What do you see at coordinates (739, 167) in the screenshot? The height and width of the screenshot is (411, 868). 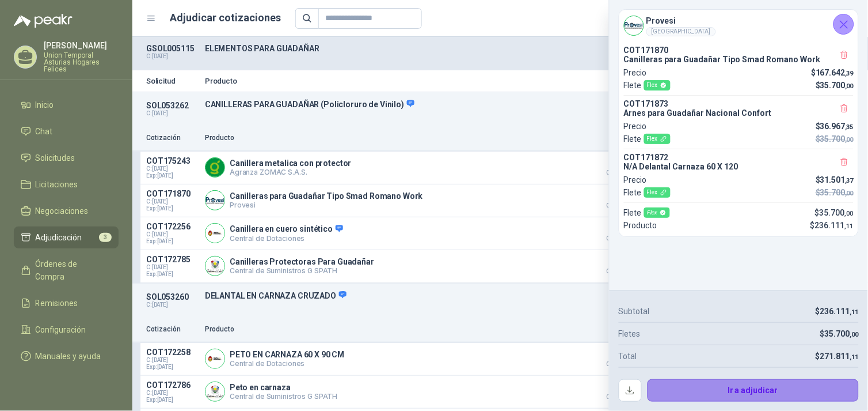 I see `p: N/A Delantal Carnaza 60 X 120` at bounding box center [739, 167].